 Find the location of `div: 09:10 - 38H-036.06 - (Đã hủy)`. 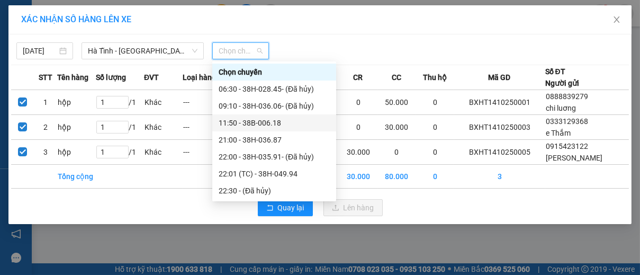

div: 09:10 - 38H-036.06 - (Đã hủy) is located at coordinates (274, 106).